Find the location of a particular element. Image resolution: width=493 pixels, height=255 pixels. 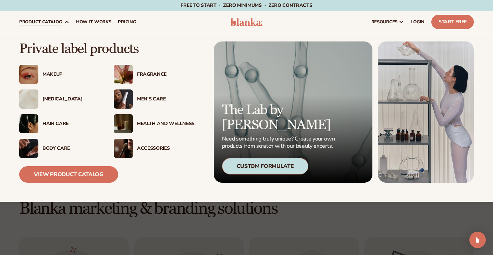

img: Female with glitter eye makeup. is located at coordinates (29, 74).